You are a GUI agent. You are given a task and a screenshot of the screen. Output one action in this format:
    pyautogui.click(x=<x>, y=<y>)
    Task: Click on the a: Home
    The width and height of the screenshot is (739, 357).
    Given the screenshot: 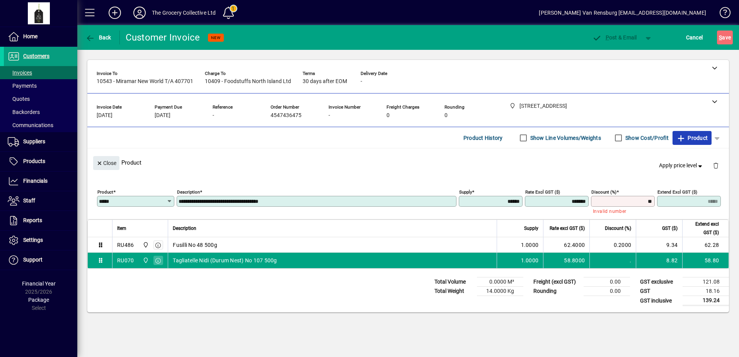 What is the action you would take?
    pyautogui.click(x=41, y=37)
    